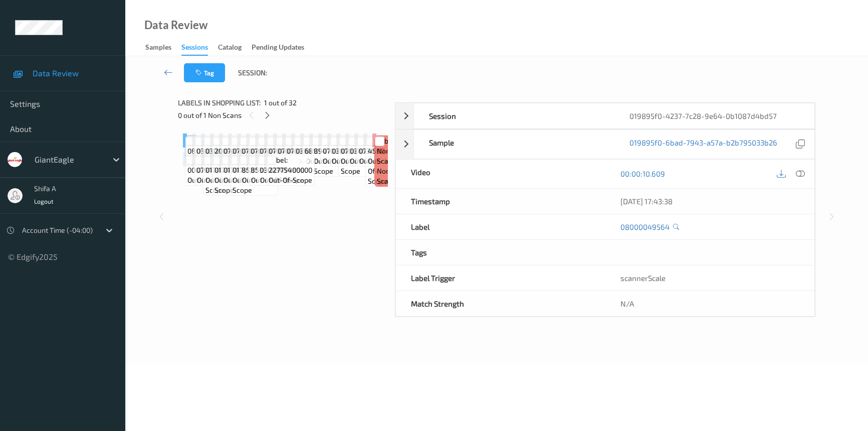  What do you see at coordinates (158, 49) in the screenshot?
I see `div: Samples` at bounding box center [158, 49].